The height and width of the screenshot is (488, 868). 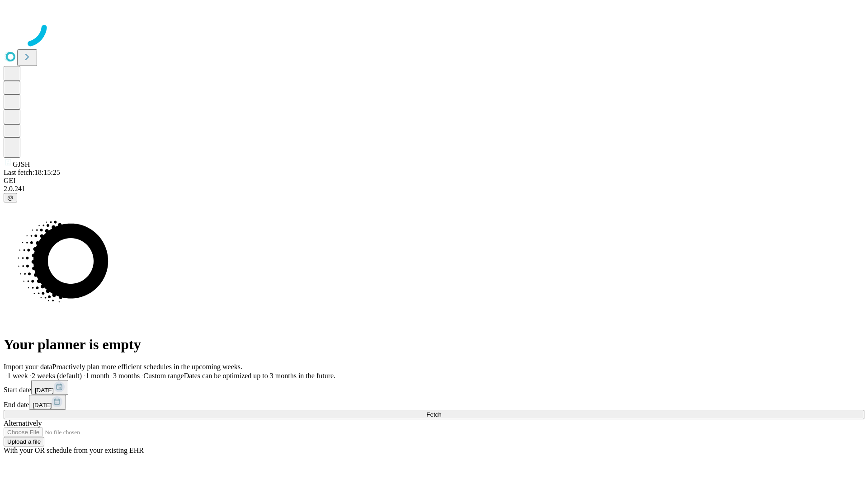 What do you see at coordinates (74, 451) in the screenshot?
I see `span: With your OR schedule from your existing EHR` at bounding box center [74, 451].